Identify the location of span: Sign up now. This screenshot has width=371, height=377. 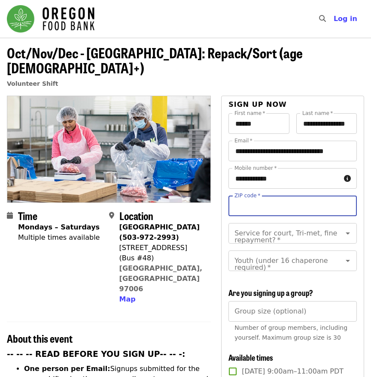
(257, 104).